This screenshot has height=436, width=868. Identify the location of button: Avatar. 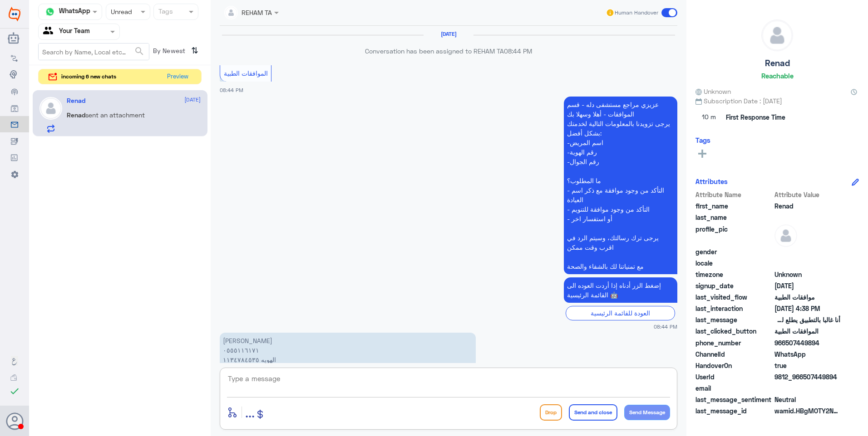
(14, 421).